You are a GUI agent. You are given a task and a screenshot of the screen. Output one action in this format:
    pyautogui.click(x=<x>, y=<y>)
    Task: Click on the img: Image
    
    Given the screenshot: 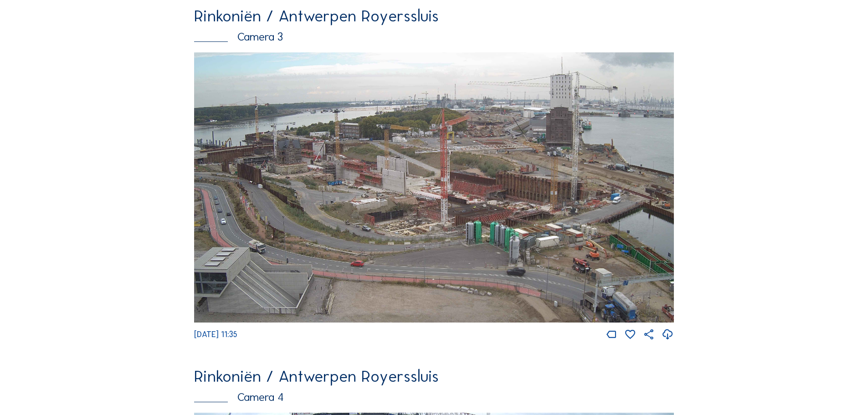 What is the action you would take?
    pyautogui.click(x=434, y=187)
    